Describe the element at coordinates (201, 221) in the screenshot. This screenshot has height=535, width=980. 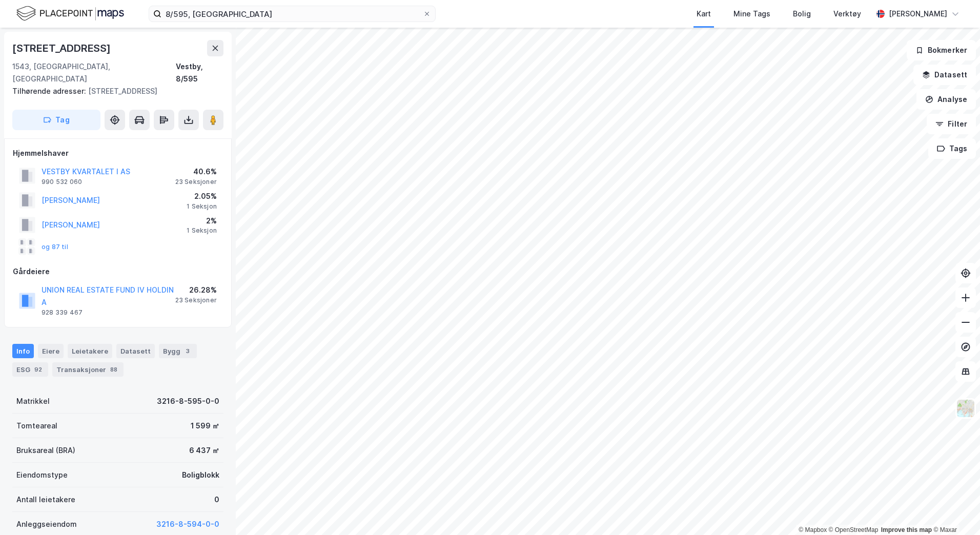
I see `div: 2%` at that location.